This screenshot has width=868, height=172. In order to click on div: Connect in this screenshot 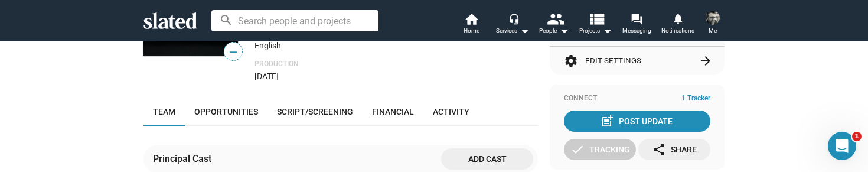, I will do `click(637, 99)`.